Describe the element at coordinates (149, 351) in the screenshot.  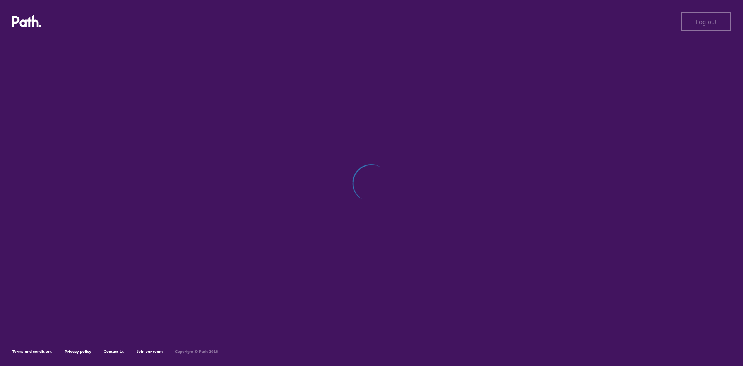
I see `a: Join our team` at that location.